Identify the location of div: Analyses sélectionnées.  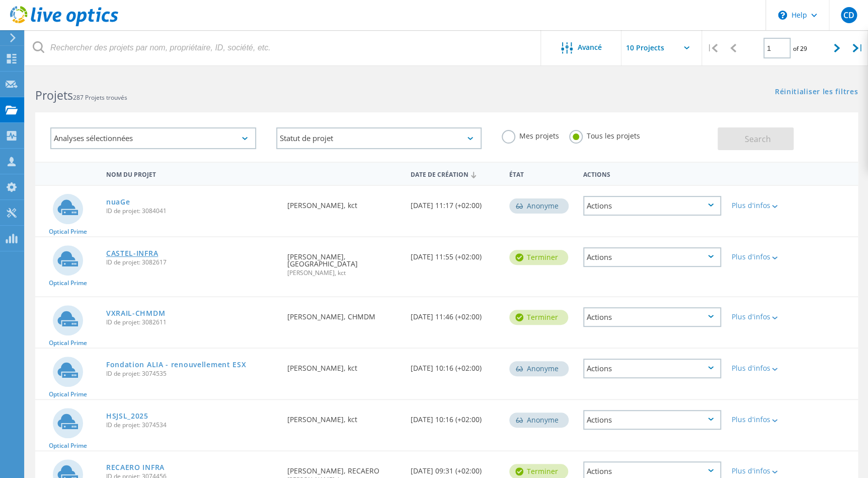
(153, 138).